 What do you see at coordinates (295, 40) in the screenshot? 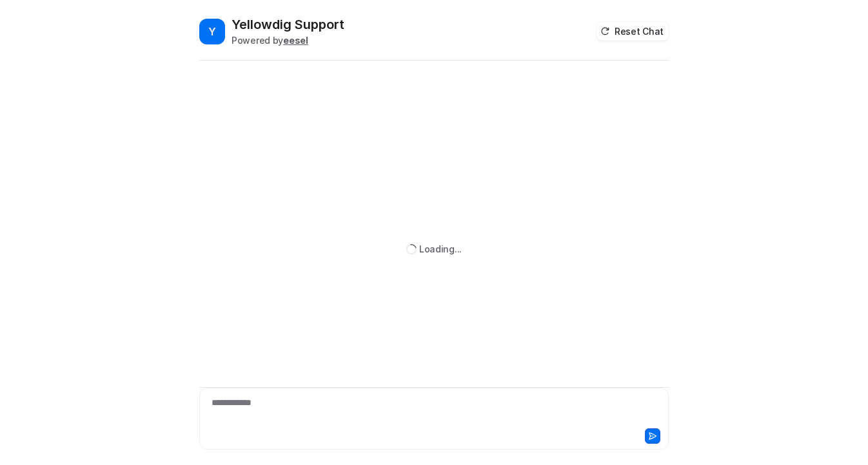
I see `b: eesel` at bounding box center [295, 40].